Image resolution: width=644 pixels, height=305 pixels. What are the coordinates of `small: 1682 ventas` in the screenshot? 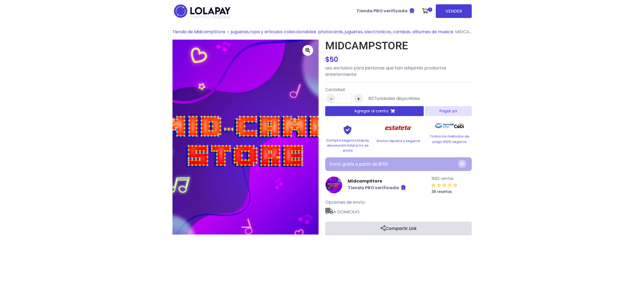 It's located at (442, 179).